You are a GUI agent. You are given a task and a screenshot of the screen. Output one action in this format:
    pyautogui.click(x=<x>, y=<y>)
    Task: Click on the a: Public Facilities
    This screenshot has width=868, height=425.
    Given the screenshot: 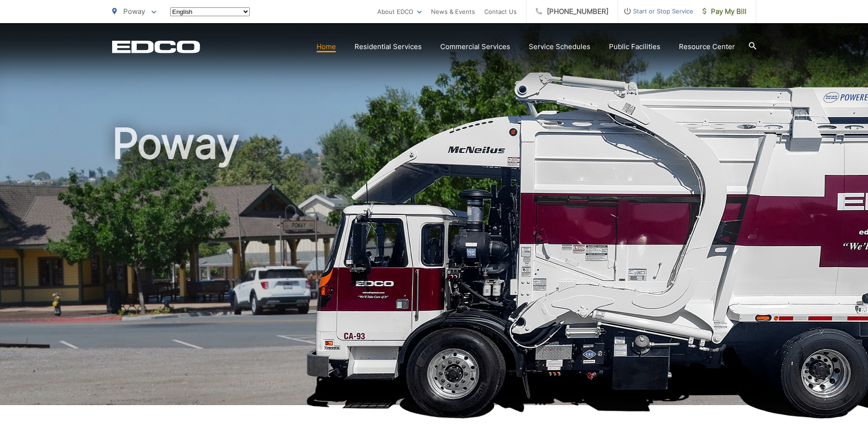 What is the action you would take?
    pyautogui.click(x=634, y=47)
    